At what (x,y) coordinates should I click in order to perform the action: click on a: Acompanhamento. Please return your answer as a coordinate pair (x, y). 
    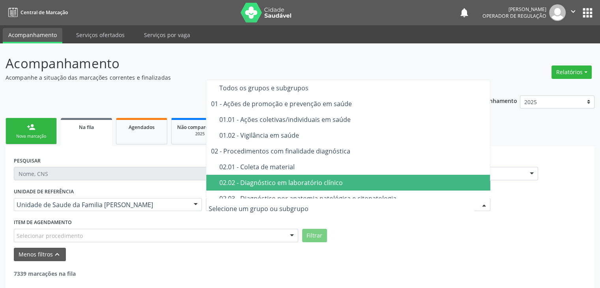
    Looking at the image, I should click on (32, 36).